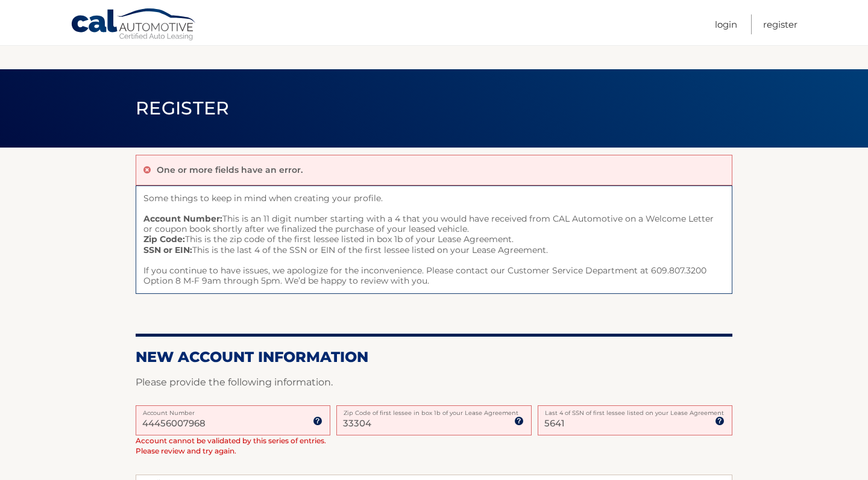 This screenshot has width=868, height=480. What do you see at coordinates (233, 420) in the screenshot?
I see `input: Account Number` at bounding box center [233, 420].